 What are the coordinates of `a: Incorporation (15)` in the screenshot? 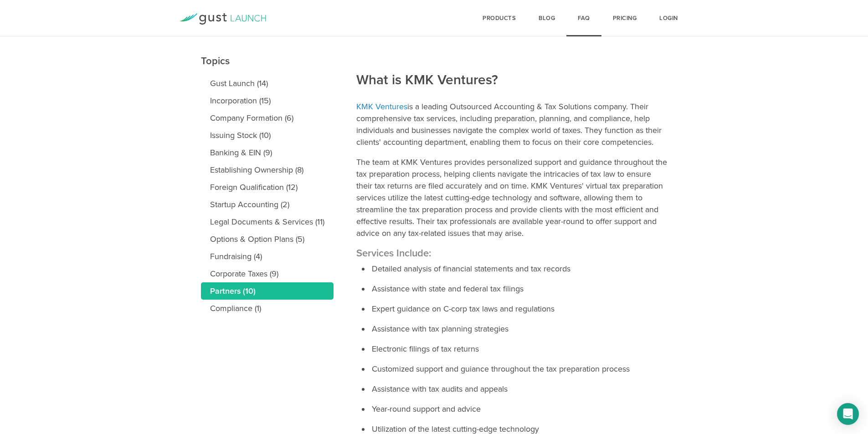 It's located at (267, 101).